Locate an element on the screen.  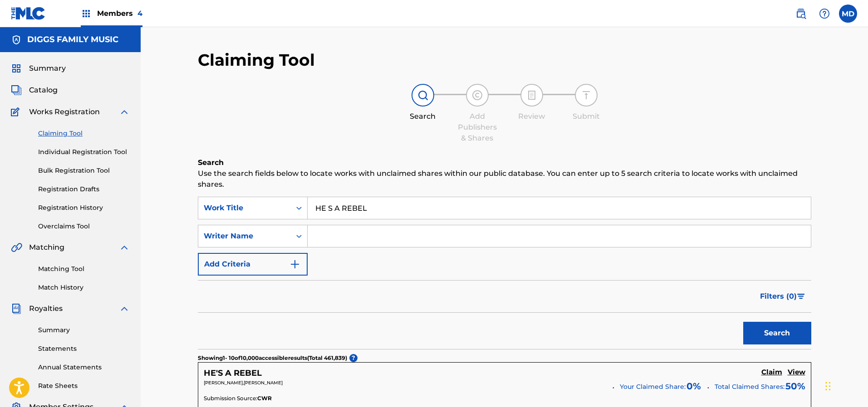
h2: Claiming Tool is located at coordinates (256, 60).